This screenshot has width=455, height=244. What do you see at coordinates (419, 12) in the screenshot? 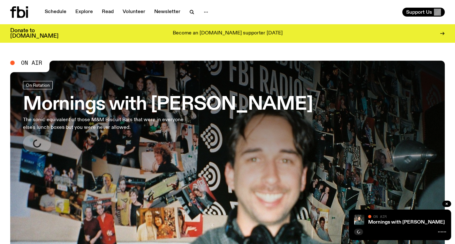
I see `span: Support Us` at bounding box center [419, 12].